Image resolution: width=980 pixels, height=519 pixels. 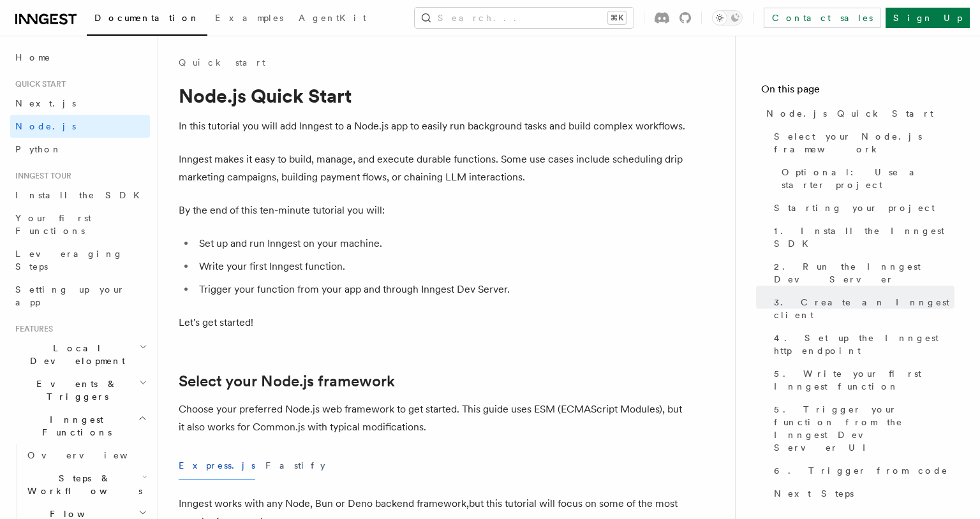 I want to click on a: Optional: Use a starter project, so click(x=865, y=178).